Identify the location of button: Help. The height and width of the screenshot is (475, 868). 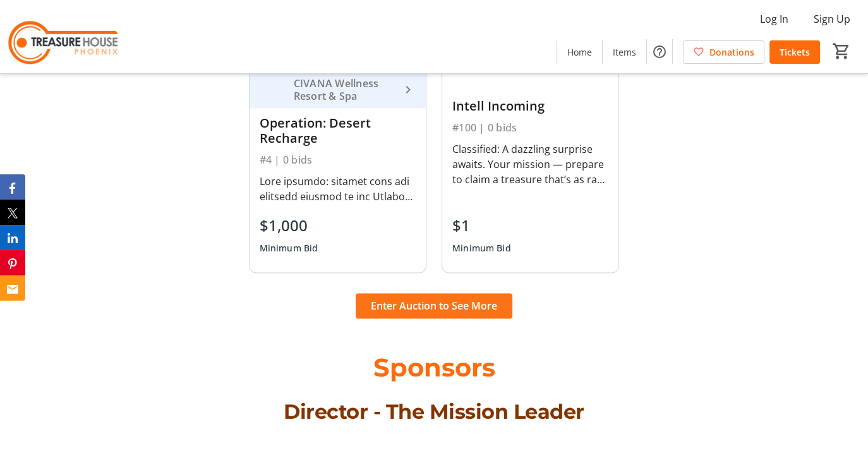
(660, 52).